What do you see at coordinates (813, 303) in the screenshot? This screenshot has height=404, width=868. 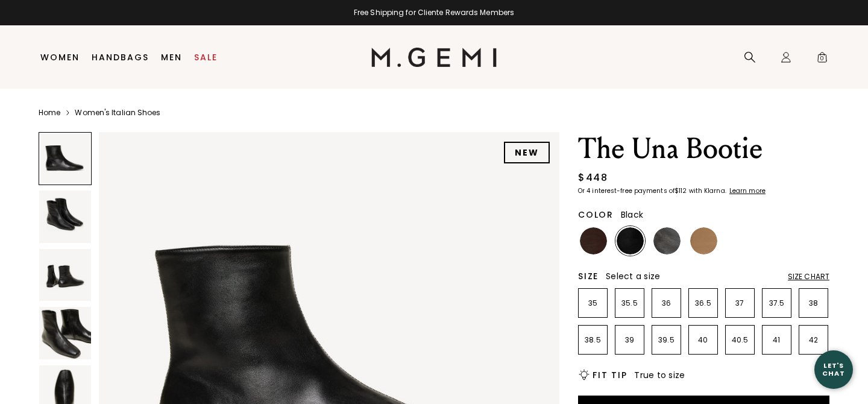 I see `p: 38` at bounding box center [813, 303].